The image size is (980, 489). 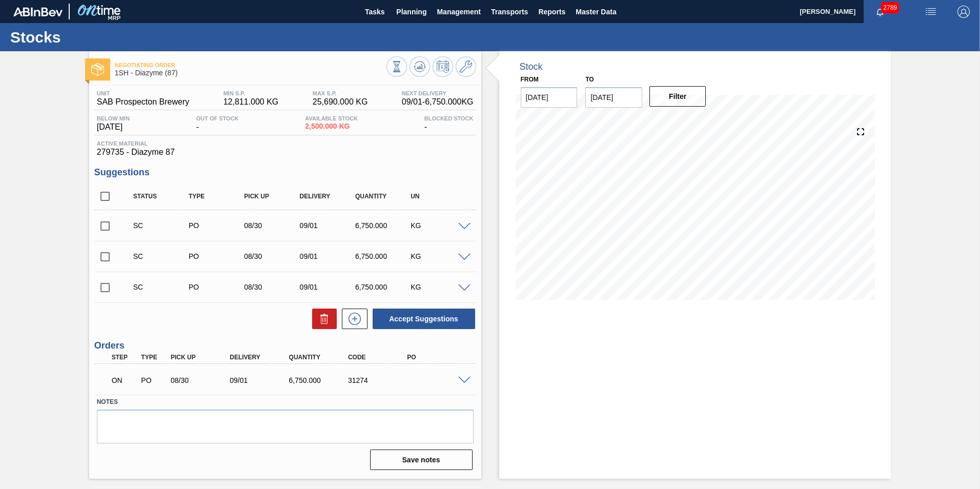 I want to click on span: Below Min, so click(x=113, y=118).